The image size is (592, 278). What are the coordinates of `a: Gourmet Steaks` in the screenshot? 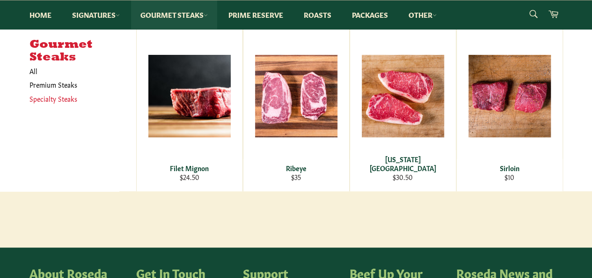 It's located at (174, 15).